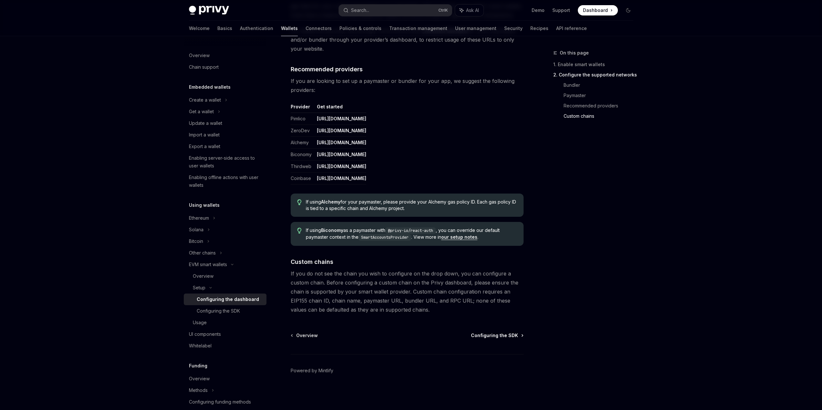 Image resolution: width=822 pixels, height=410 pixels. What do you see at coordinates (307, 336) in the screenshot?
I see `span: Overview` at bounding box center [307, 336].